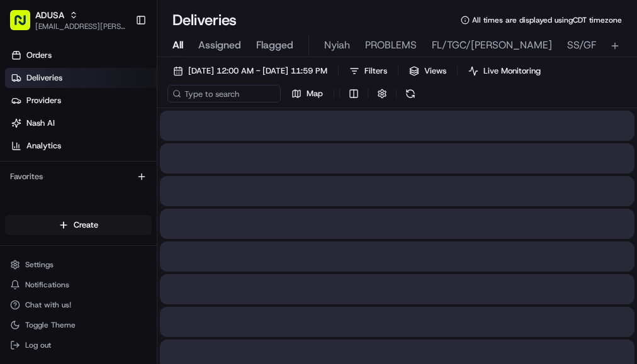 The height and width of the screenshot is (364, 637). Describe the element at coordinates (121, 218) in the screenshot. I see `a: Powered byPylon` at that location.